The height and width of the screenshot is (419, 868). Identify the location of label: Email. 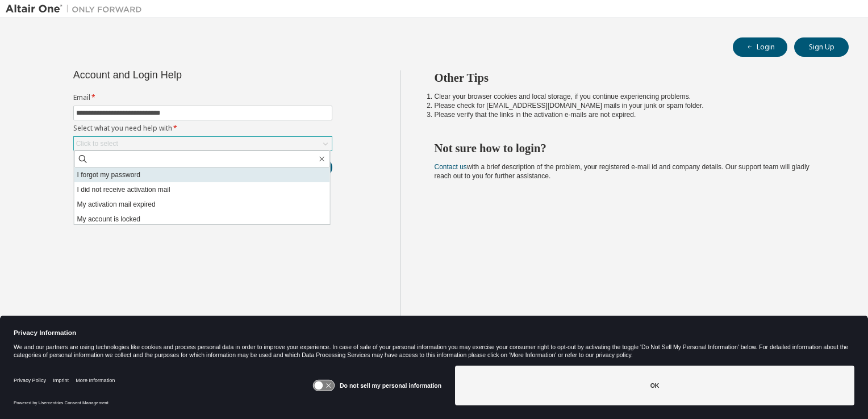
(203, 98).